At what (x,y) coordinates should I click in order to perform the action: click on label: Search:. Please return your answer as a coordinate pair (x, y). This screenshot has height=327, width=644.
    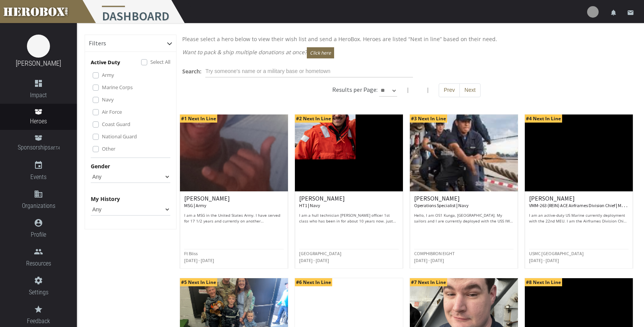
    Looking at the image, I should click on (192, 71).